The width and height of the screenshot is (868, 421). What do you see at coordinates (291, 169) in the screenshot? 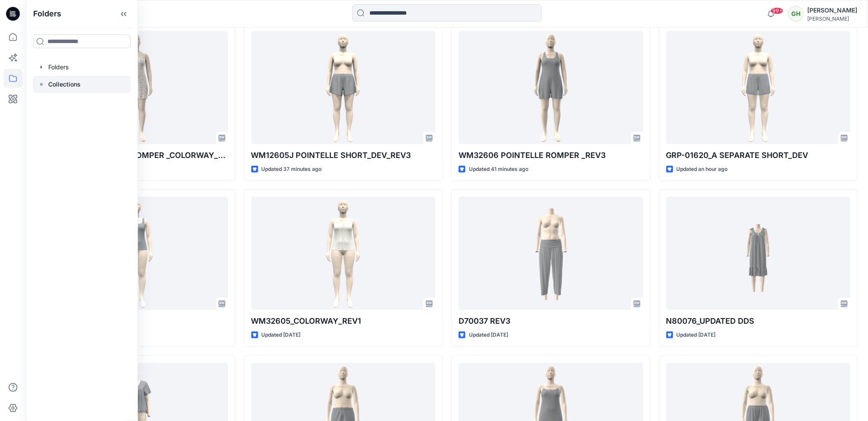
I see `p: Updated 37 minutes ago` at bounding box center [291, 169].